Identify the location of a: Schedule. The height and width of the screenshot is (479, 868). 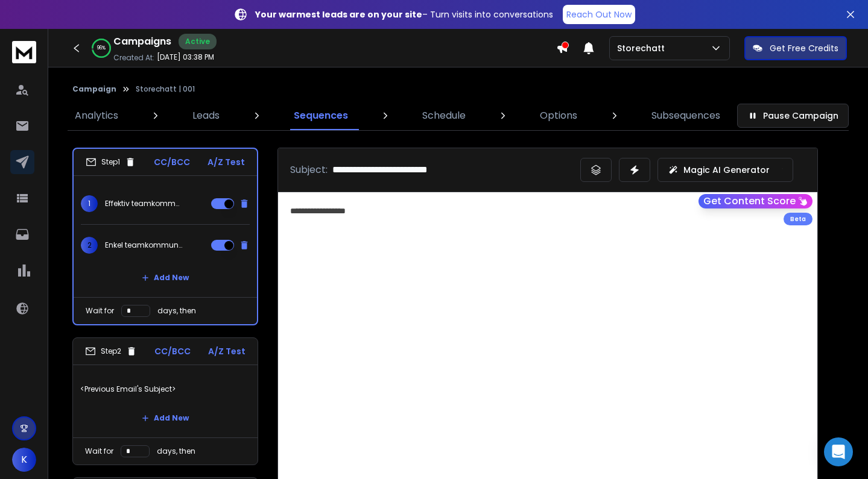
(444, 116).